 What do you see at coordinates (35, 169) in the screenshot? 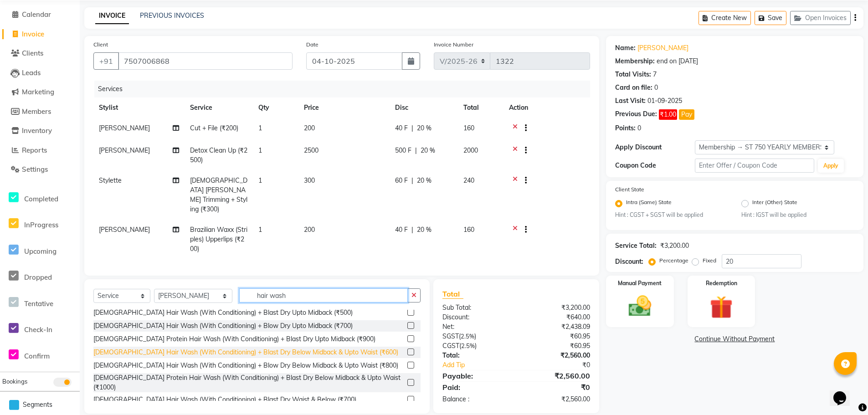
I see `span: Settings` at bounding box center [35, 169].